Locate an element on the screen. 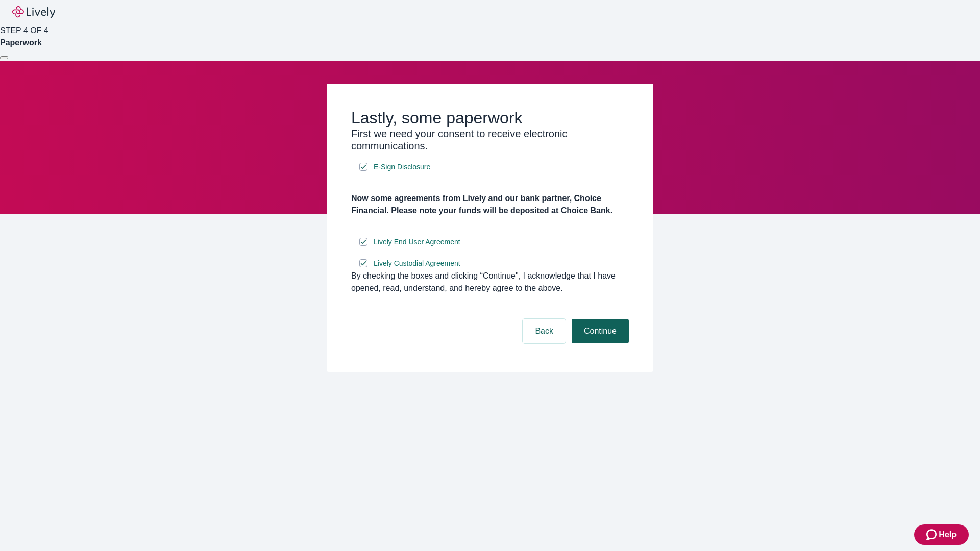 The height and width of the screenshot is (551, 980). h2: Lastly, some paperwork is located at coordinates (490, 118).